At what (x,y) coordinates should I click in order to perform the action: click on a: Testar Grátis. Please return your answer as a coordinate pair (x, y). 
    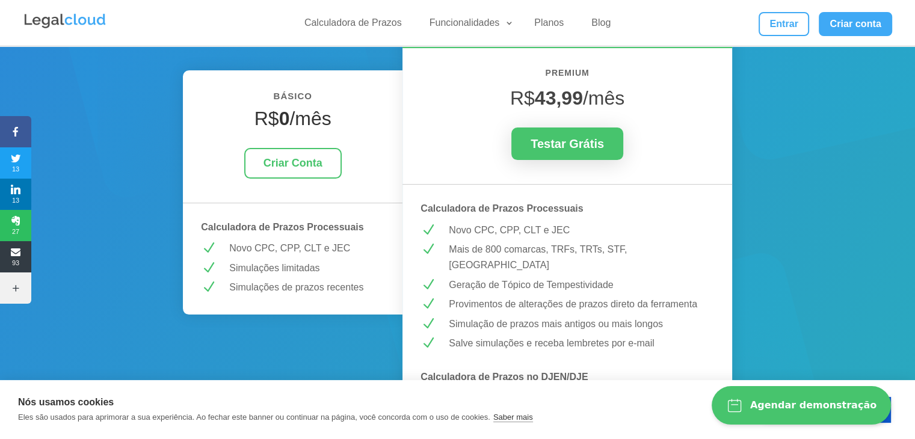
    Looking at the image, I should click on (567, 144).